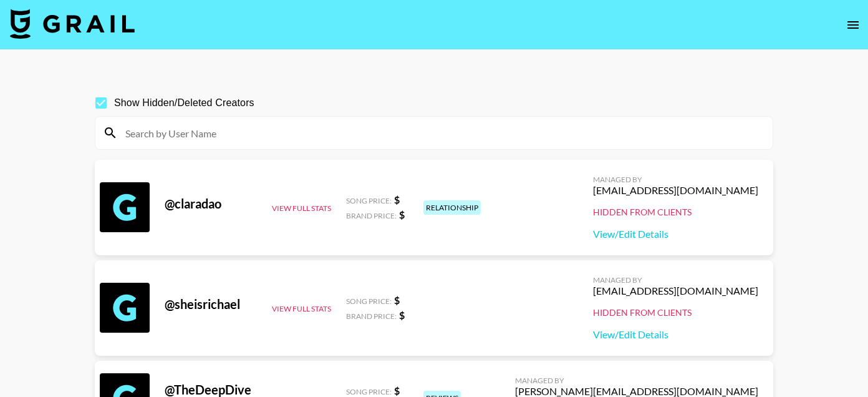  What do you see at coordinates (442, 133) in the screenshot?
I see `input: Search by User Name` at bounding box center [442, 133].